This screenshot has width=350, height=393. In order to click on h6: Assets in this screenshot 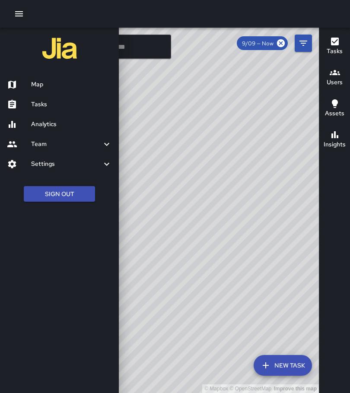, I will do `click(334, 114)`.